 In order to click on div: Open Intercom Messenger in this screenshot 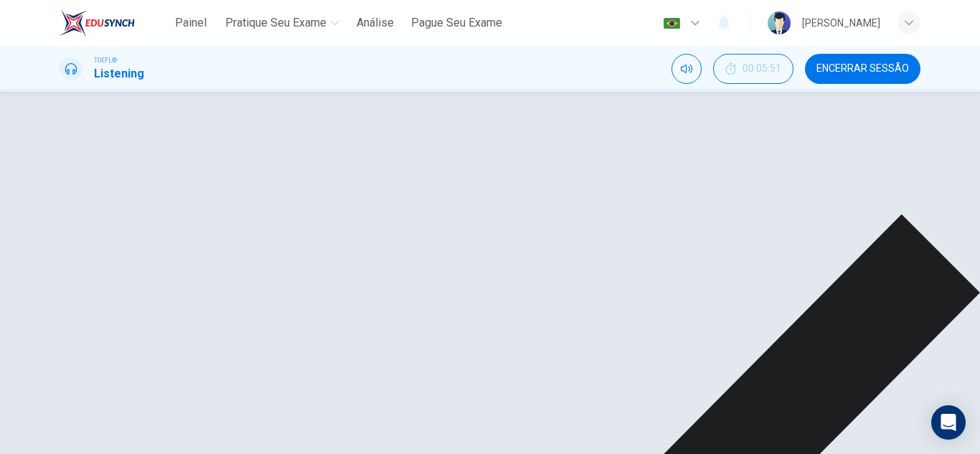, I will do `click(948, 422)`.